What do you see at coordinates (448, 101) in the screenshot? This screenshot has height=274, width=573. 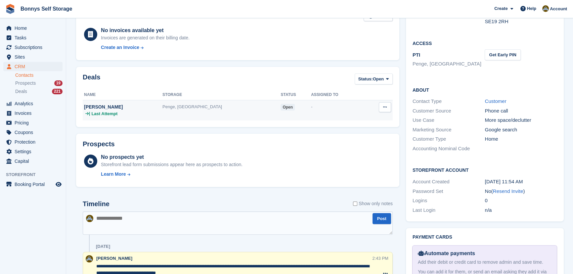 I see `div: Contact Type` at bounding box center [448, 101].